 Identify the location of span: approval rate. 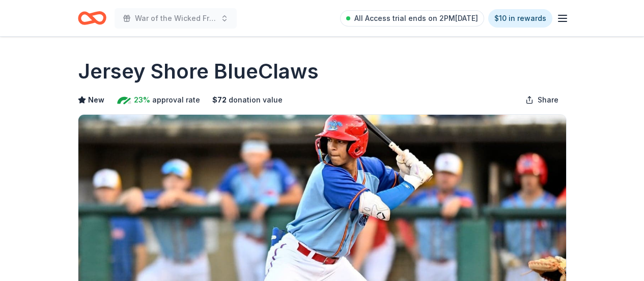
(176, 100).